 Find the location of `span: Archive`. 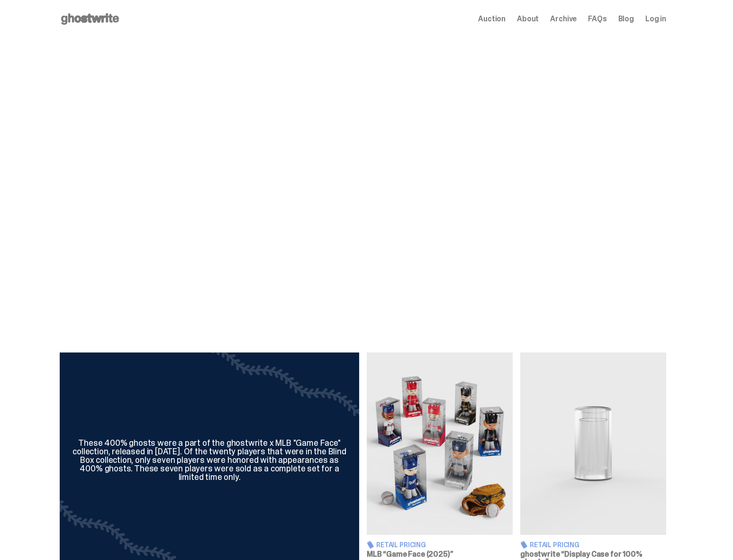

span: Archive is located at coordinates (564, 19).